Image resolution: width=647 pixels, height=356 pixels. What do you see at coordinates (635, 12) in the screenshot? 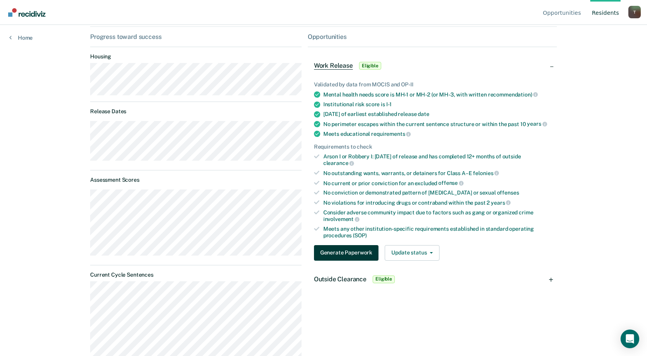
I see `div: T` at bounding box center [635, 12].